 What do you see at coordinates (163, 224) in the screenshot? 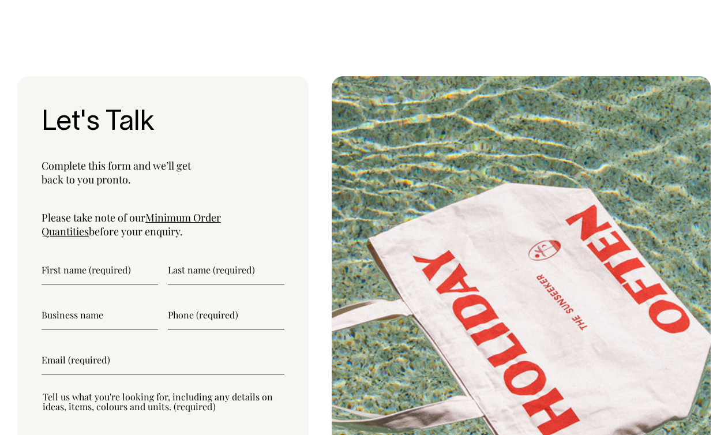
I see `p: Please take note of our before your enquiry.` at bounding box center [163, 224].